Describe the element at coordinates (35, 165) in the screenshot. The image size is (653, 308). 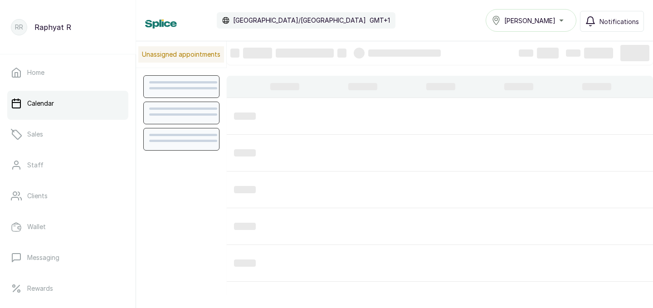
I see `p: Staff` at that location.